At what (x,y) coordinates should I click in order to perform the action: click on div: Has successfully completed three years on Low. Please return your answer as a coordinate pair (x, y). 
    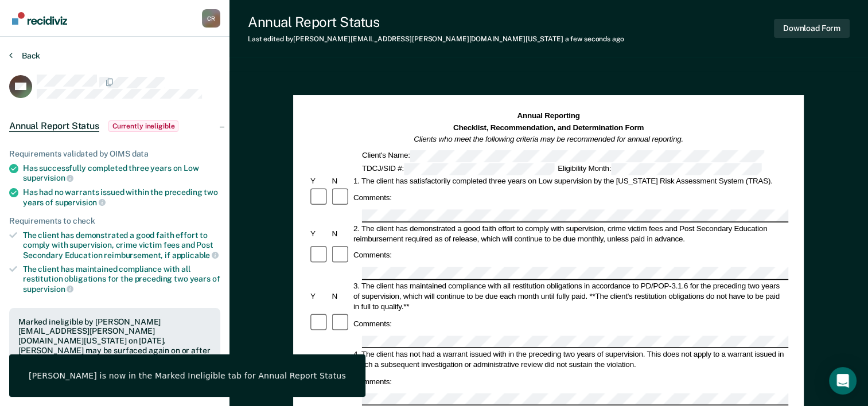
    Looking at the image, I should click on (122, 173).